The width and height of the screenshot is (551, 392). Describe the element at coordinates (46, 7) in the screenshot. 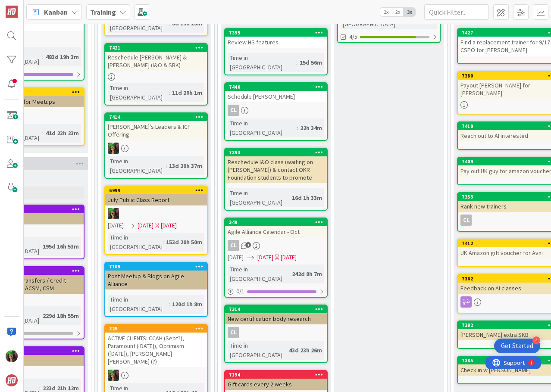

I see `div: 1` at that location.